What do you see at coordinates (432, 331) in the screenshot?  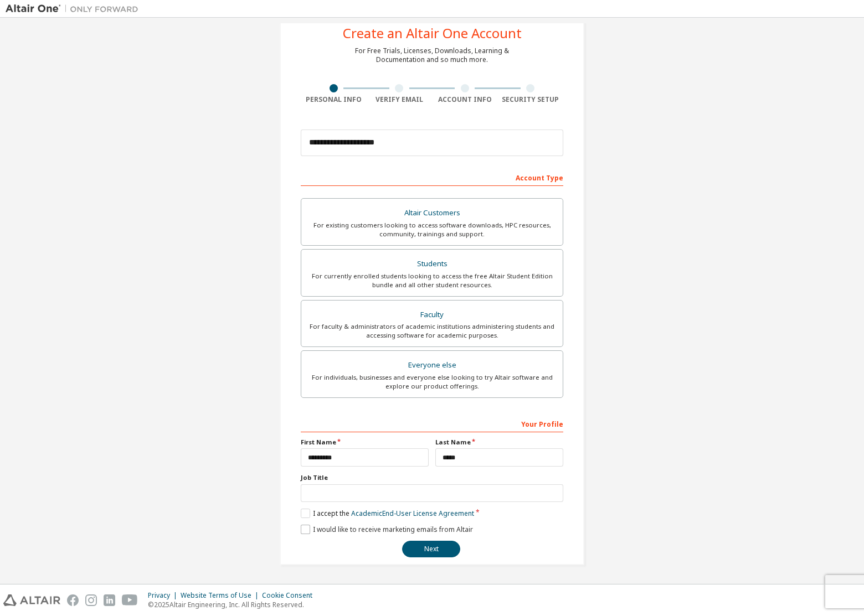 I see `div: For faculty & administrators of academic institutions administering students and accessing softwa...` at bounding box center [432, 331].